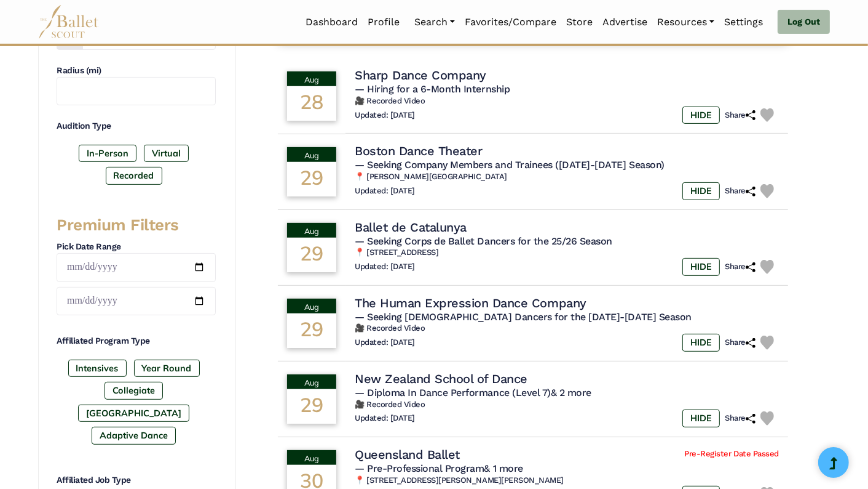 This screenshot has height=489, width=868. What do you see at coordinates (511, 22) in the screenshot?
I see `a: Favorites/Compare` at bounding box center [511, 22].